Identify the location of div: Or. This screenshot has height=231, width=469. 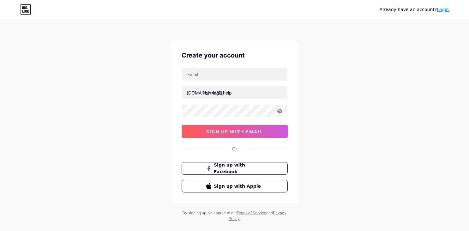
(235, 148).